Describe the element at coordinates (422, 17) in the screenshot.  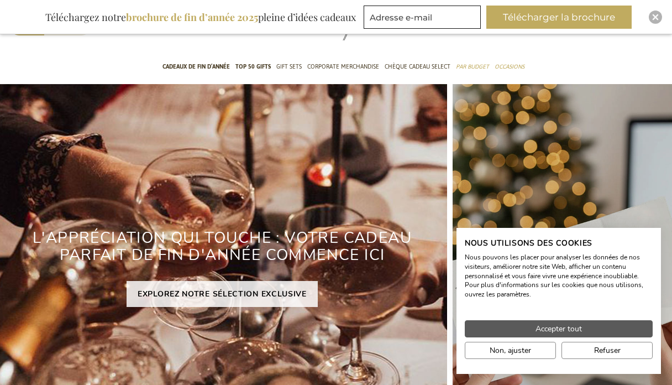
I see `input: Adresse e-mail` at that location.